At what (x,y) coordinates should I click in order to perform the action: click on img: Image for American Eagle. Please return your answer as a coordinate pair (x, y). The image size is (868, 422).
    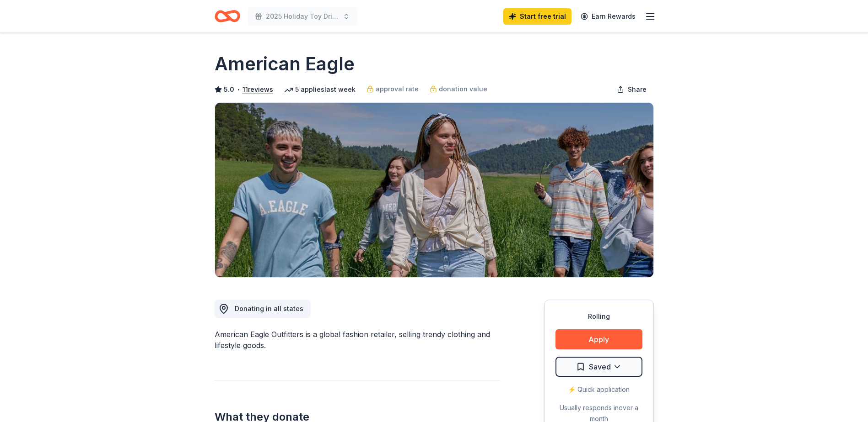
    Looking at the image, I should click on (434, 190).